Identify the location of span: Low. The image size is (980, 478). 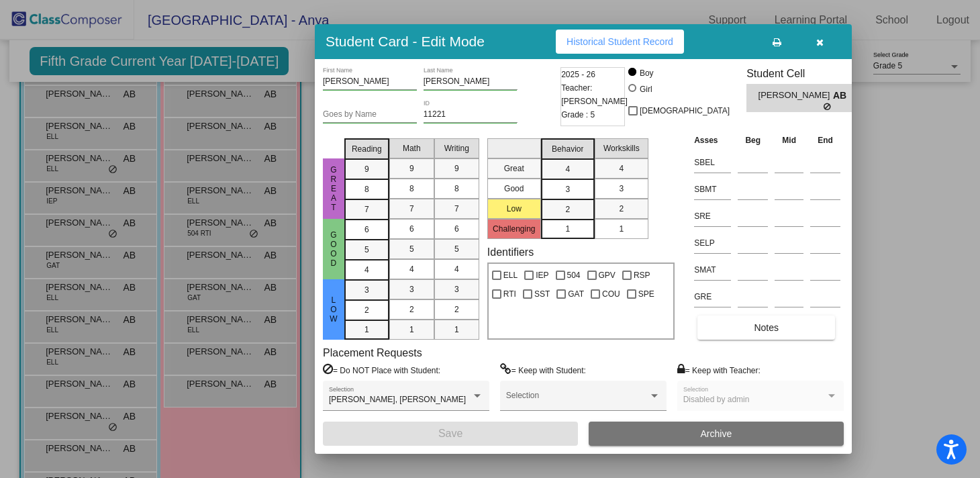
(333, 309).